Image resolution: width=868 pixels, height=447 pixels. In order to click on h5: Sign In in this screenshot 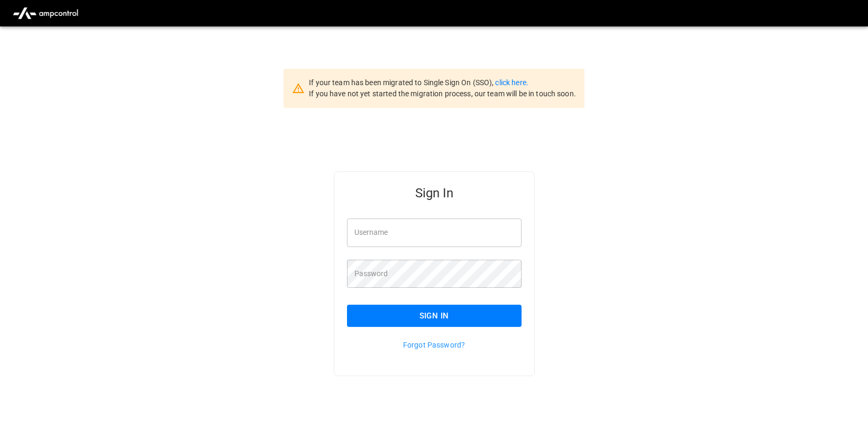, I will do `click(434, 193)`.